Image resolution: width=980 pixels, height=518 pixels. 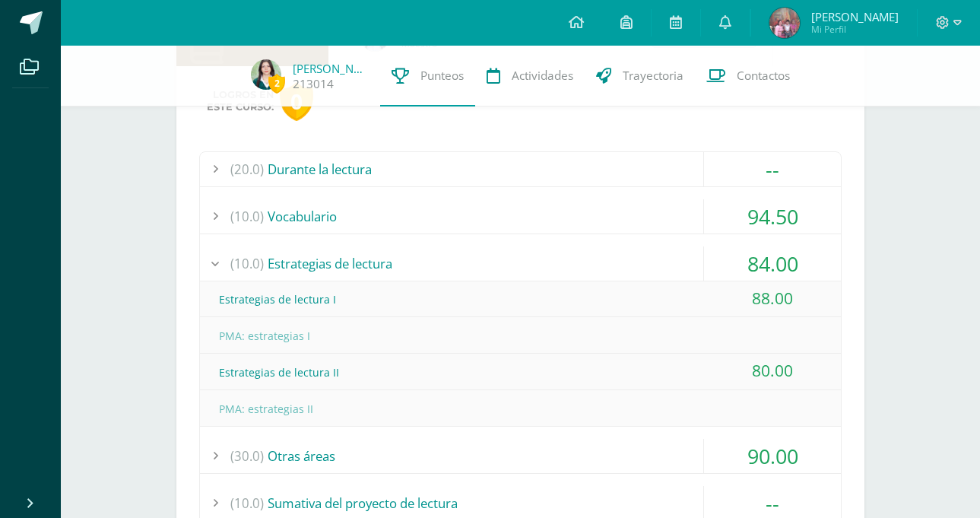 What do you see at coordinates (313, 84) in the screenshot?
I see `a: 213014` at bounding box center [313, 84].